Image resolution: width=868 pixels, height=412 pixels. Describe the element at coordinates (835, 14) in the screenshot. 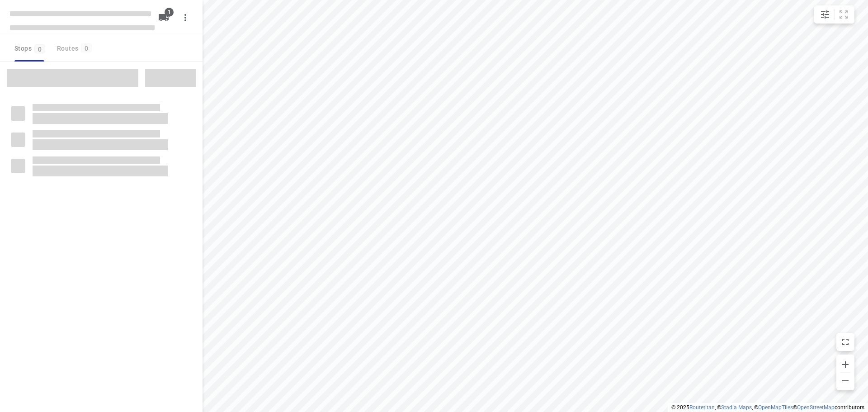

I see `div: small contained button group` at that location.